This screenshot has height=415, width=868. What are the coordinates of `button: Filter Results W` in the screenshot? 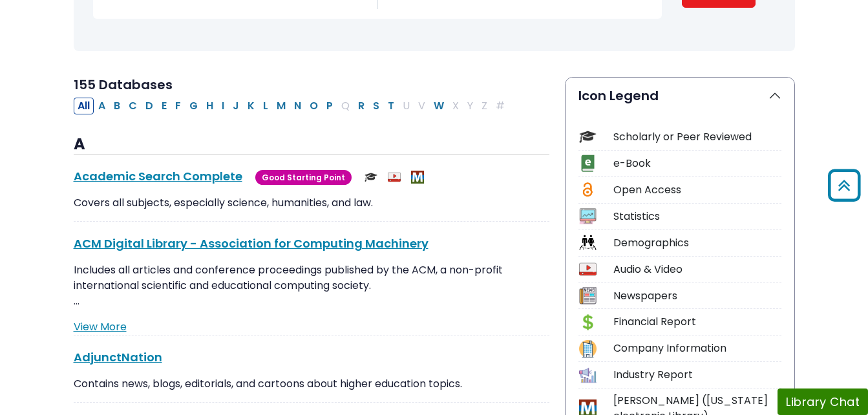 It's located at (439, 106).